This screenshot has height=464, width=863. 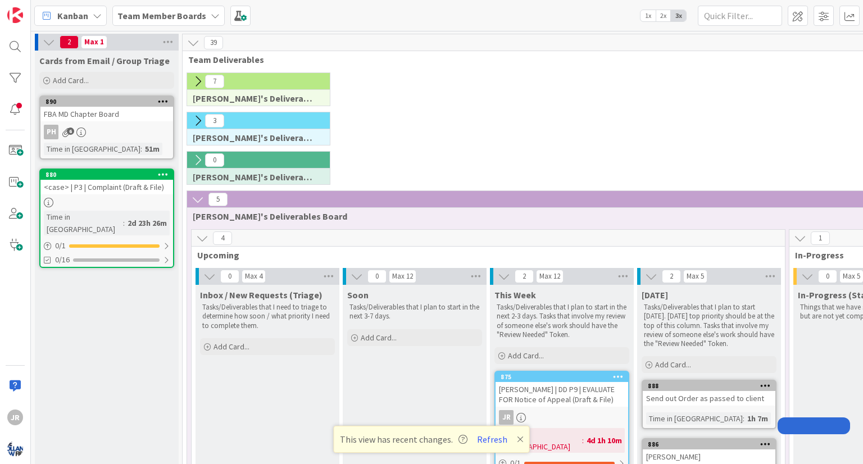 I want to click on span: Ann's Deliverables Board, so click(x=254, y=177).